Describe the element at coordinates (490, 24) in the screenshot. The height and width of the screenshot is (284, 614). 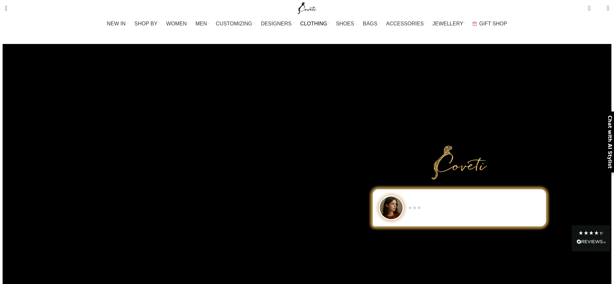
I see `a: GIFT SHOP` at that location.